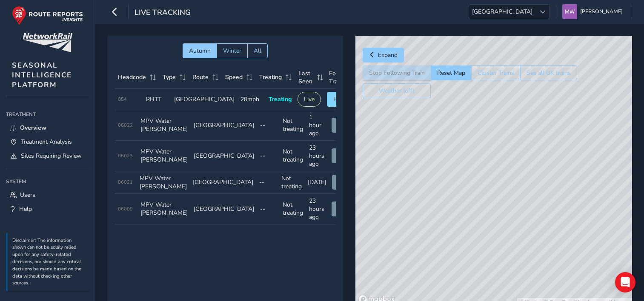 The image size is (644, 301). What do you see at coordinates (47, 182) in the screenshot?
I see `div: System` at bounding box center [47, 182].